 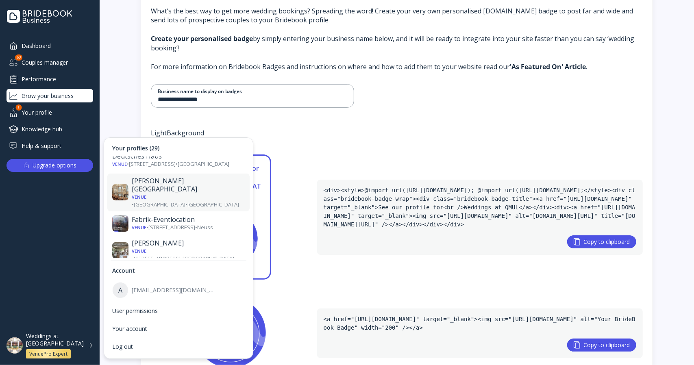 I want to click on a: 'As Featured On' Article, so click(x=548, y=67).